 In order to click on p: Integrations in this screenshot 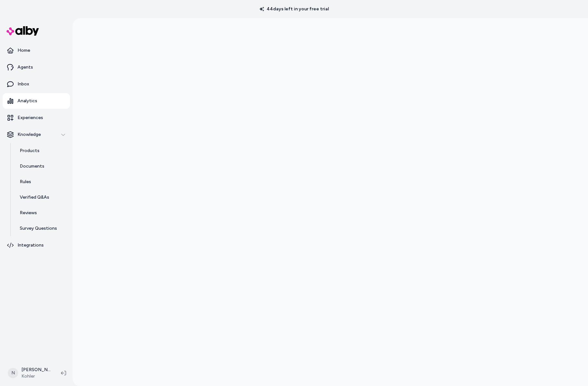, I will do `click(30, 245)`.